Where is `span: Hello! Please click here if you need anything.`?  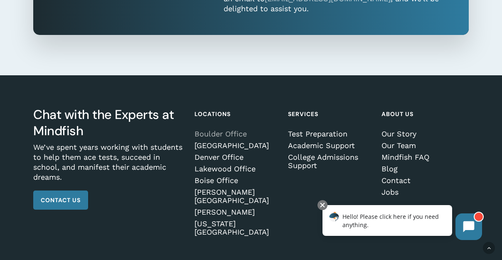 span: Hello! Please click here if you need anything. is located at coordinates (77, 22).